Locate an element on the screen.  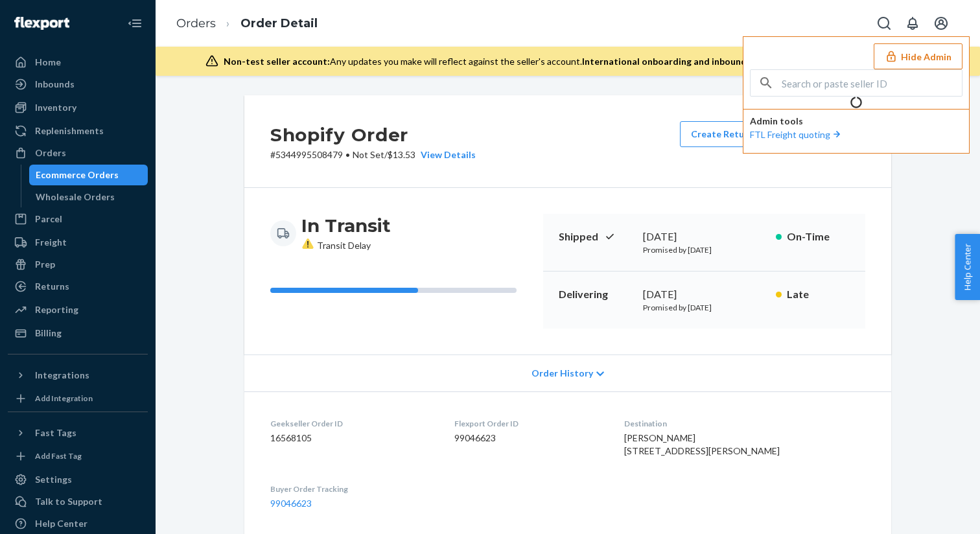
h2: Shopify Order is located at coordinates (373, 135).